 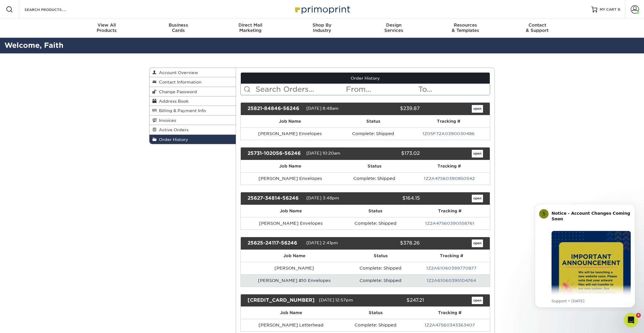 I want to click on span: Account Overview, so click(x=177, y=72).